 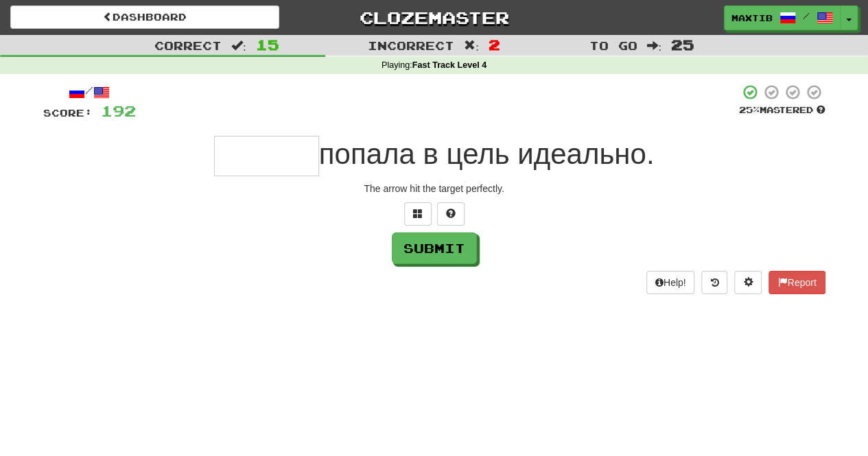 What do you see at coordinates (434, 17) in the screenshot?
I see `a: Clozemaster` at bounding box center [434, 17].